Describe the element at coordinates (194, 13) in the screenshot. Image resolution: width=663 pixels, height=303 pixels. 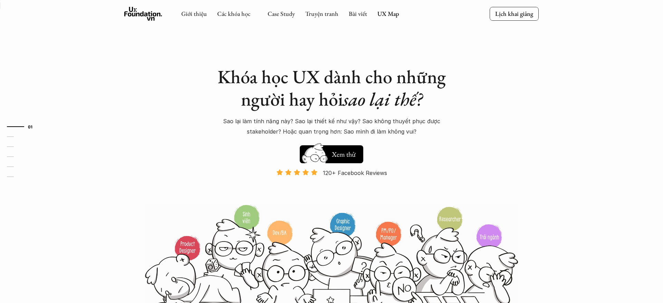
I see `a: Giới thiệu` at that location.